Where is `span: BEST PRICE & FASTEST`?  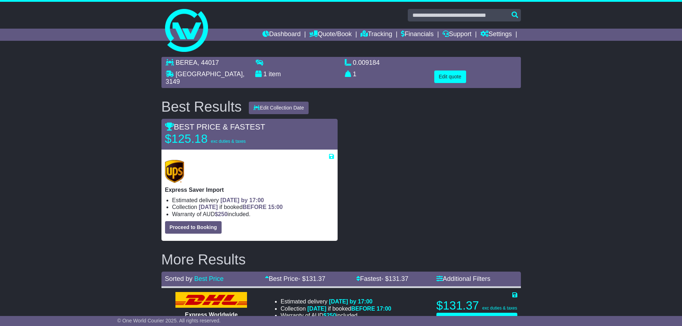
span: BEST PRICE & FASTEST is located at coordinates (215, 127).